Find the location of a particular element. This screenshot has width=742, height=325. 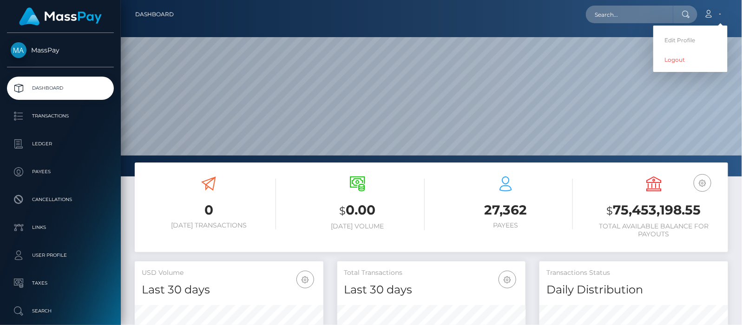

p: User Profile is located at coordinates (60, 256).